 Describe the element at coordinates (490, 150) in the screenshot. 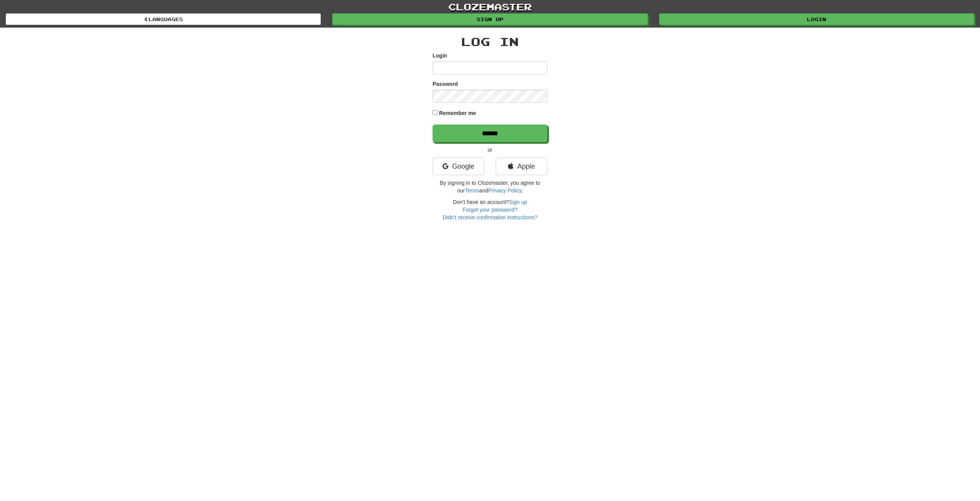

I see `p: or` at that location.